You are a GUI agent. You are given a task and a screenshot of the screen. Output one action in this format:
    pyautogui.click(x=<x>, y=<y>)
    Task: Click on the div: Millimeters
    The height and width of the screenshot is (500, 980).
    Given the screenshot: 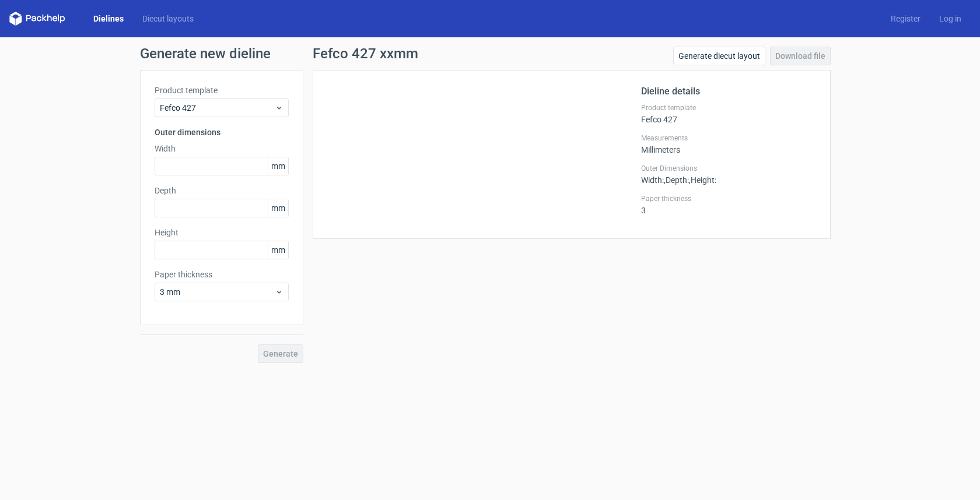 What is the action you would take?
    pyautogui.click(x=729, y=144)
    